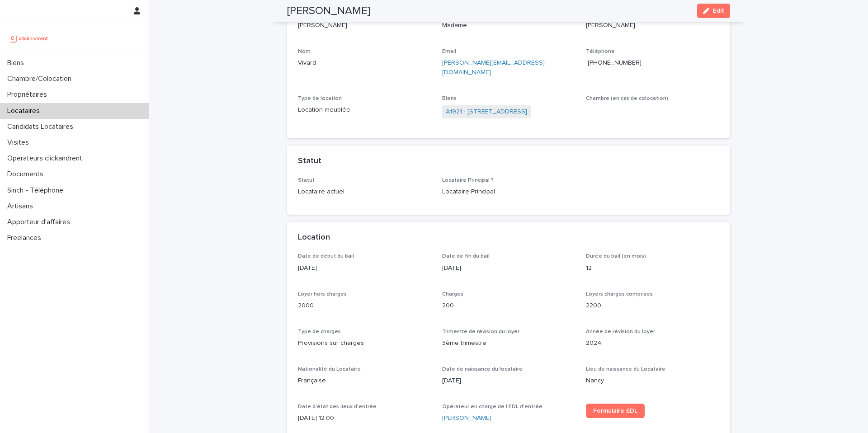  Describe the element at coordinates (453, 294) in the screenshot. I see `span: Charges` at that location.